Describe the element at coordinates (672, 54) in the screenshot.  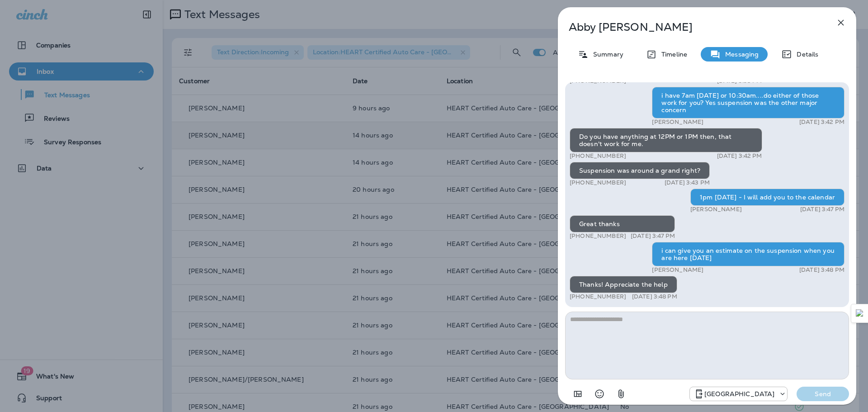
I see `p: Timeline` at that location.